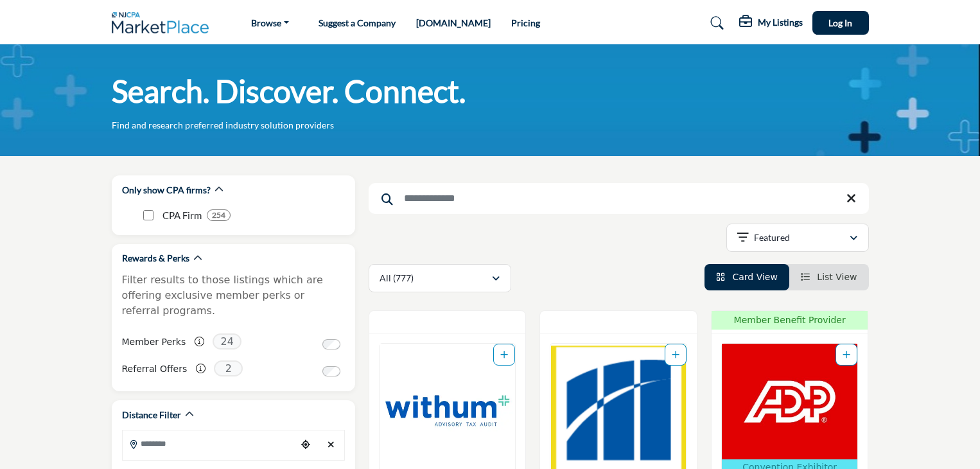 The height and width of the screenshot is (469, 980). Describe the element at coordinates (164, 22) in the screenshot. I see `img: Site Logo` at that location.